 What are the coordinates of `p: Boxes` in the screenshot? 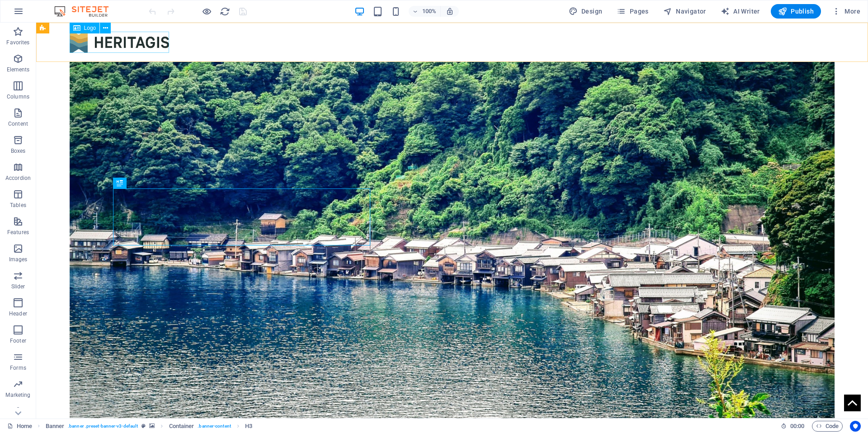 It's located at (18, 151).